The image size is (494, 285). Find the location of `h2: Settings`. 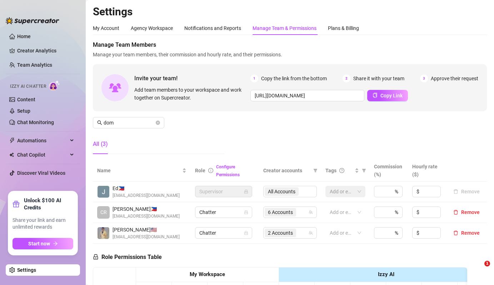

h2: Settings is located at coordinates (290, 12).